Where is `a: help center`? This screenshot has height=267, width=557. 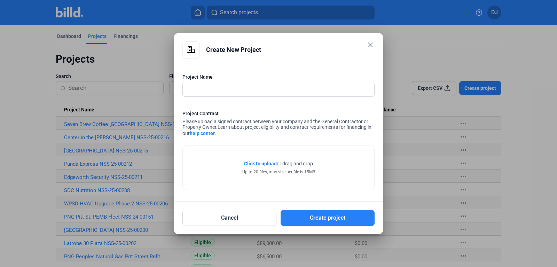 a: help center is located at coordinates (202, 133).